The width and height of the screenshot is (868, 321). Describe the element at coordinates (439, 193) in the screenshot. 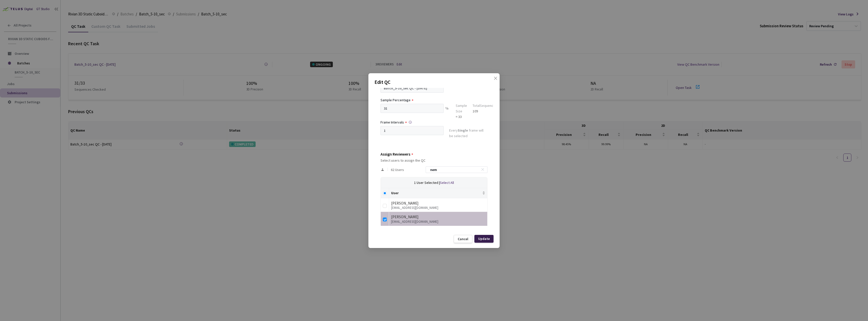

I see `th: User` at that location.